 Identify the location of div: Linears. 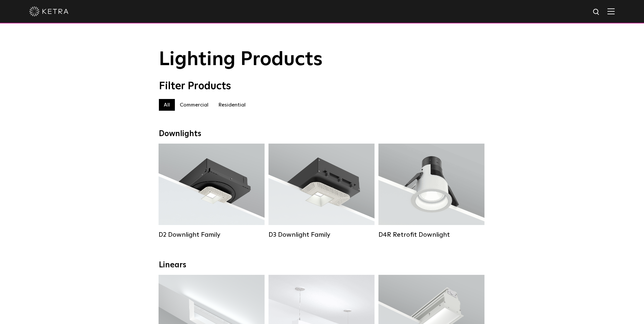
(322, 266).